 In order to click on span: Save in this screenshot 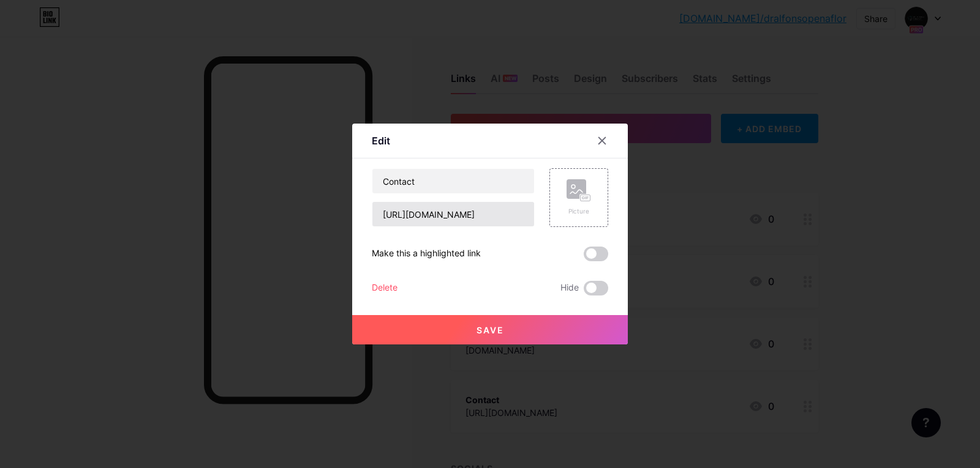, I will do `click(490, 330)`.